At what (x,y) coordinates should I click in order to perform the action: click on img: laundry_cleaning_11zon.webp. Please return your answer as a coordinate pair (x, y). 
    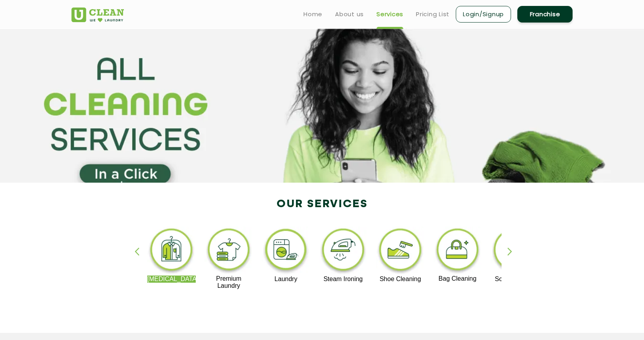
    Looking at the image, I should click on (286, 251).